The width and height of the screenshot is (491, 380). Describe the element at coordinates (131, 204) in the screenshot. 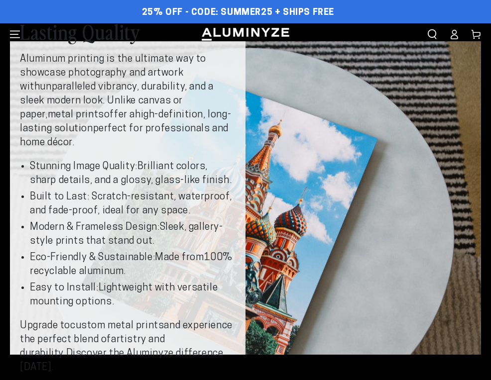

I see `strong: Scratch-resistant, waterproof, and fade-proof` at that location.